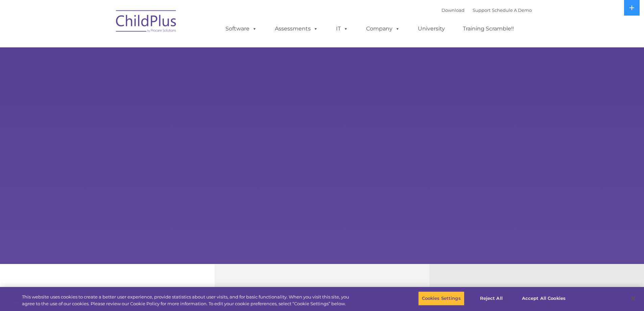 This screenshot has height=311, width=644. What do you see at coordinates (431, 29) in the screenshot?
I see `a: University` at bounding box center [431, 29].